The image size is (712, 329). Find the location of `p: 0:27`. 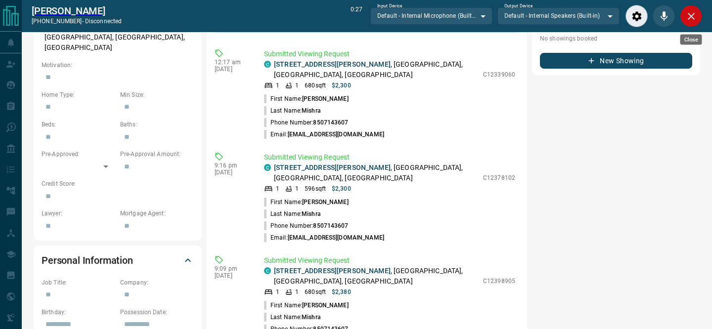

p: 0:27 is located at coordinates (357, 16).